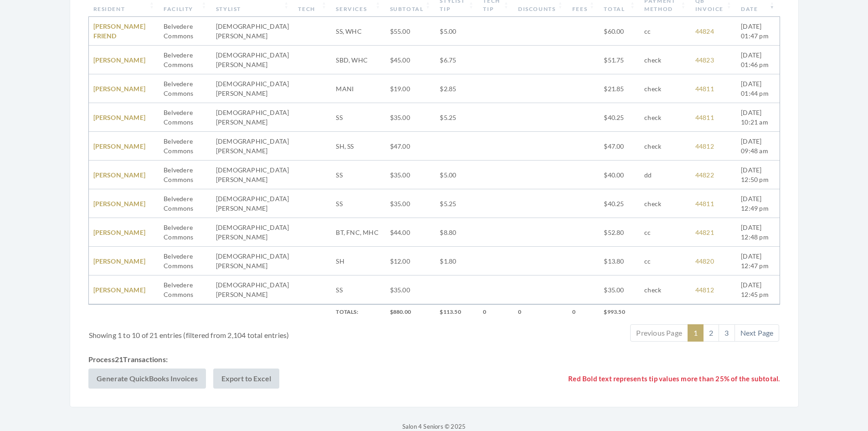  I want to click on span: 21, so click(119, 359).